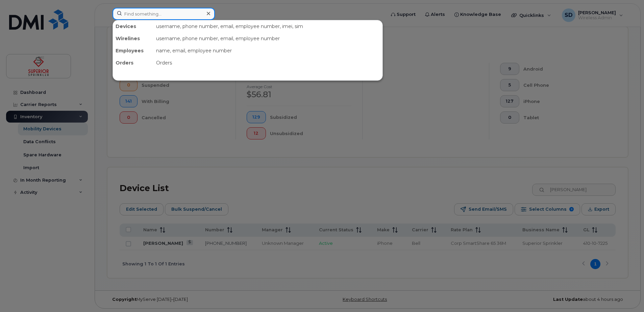 Image resolution: width=644 pixels, height=312 pixels. Describe the element at coordinates (268, 38) in the screenshot. I see `div: username, phone number, email, employee number` at that location.